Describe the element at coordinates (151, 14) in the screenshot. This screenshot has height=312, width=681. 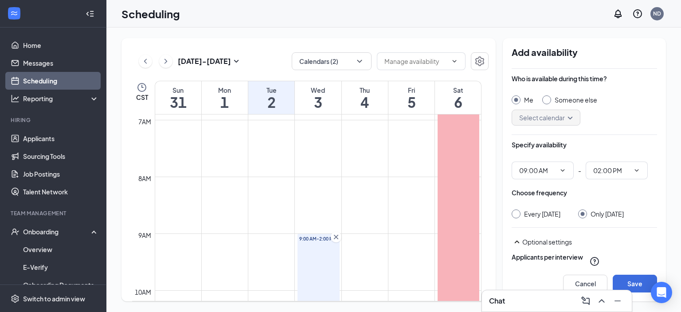
I see `h1: Scheduling` at that location.